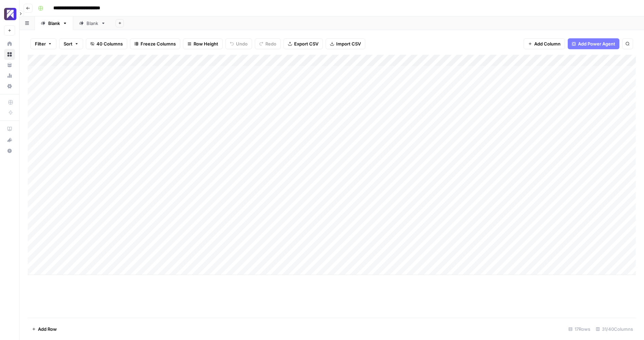 This screenshot has height=340, width=644. What do you see at coordinates (596, 44) in the screenshot?
I see `span: Add Power Agent` at bounding box center [596, 44].